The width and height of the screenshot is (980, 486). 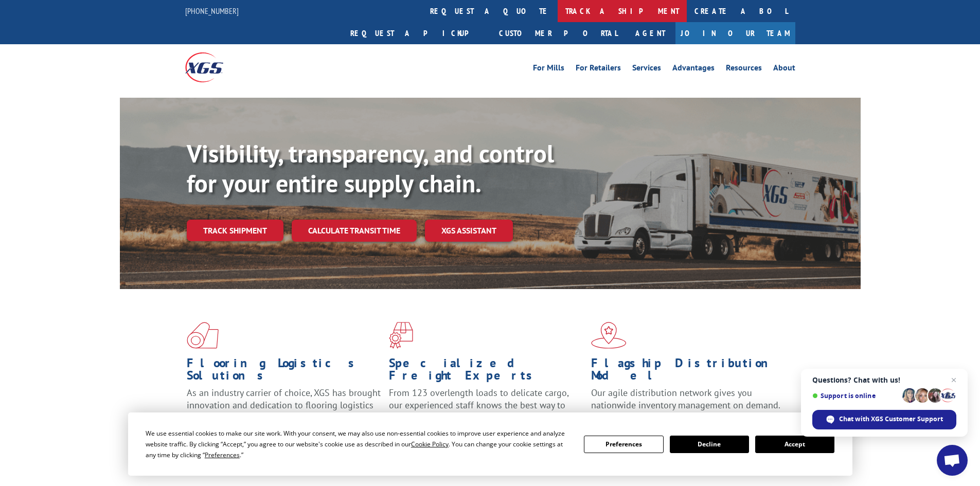 I want to click on img: xgs-icon-total-supply-chain-intelligence-red, so click(x=203, y=336).